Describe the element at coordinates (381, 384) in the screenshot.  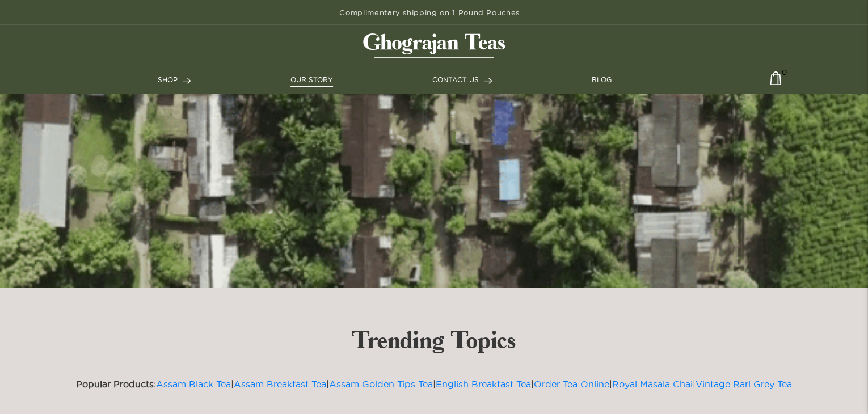
I see `a: Assam Golden Tips Tea` at that location.